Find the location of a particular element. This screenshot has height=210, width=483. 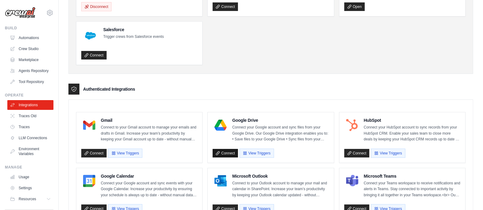

a: LLM Connections is located at coordinates (30, 138).